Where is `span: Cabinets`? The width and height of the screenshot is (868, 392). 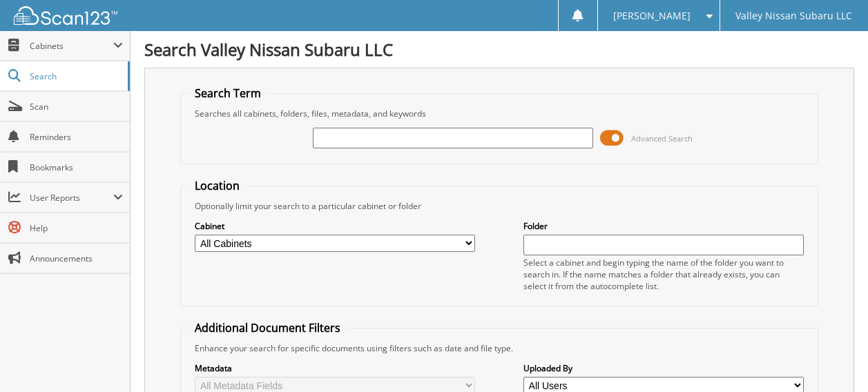 span: Cabinets is located at coordinates (71, 46).